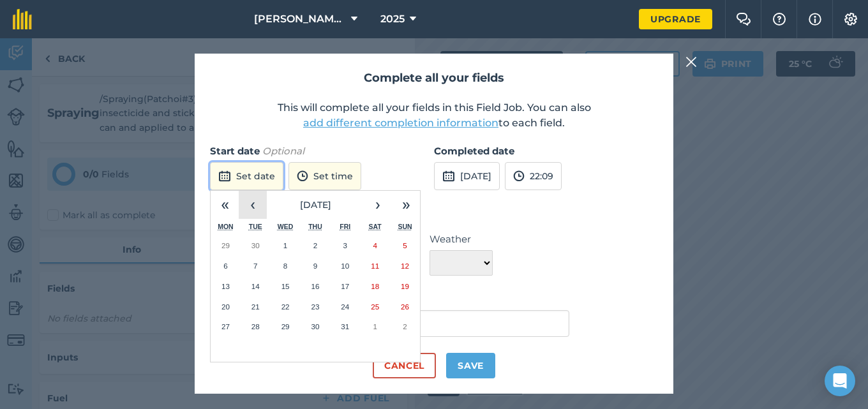  What do you see at coordinates (286, 307) in the screenshot?
I see `button: October 22, 2025` at bounding box center [286, 307].